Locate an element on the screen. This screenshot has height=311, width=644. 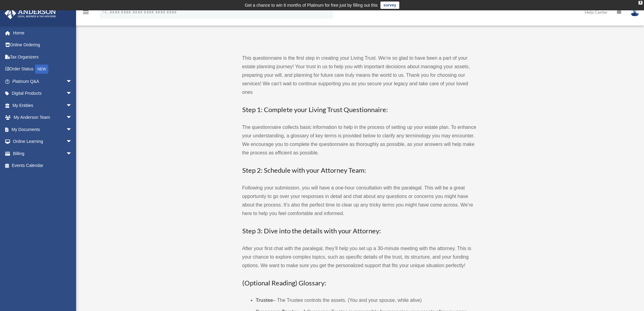
i: search is located at coordinates (105, 11).